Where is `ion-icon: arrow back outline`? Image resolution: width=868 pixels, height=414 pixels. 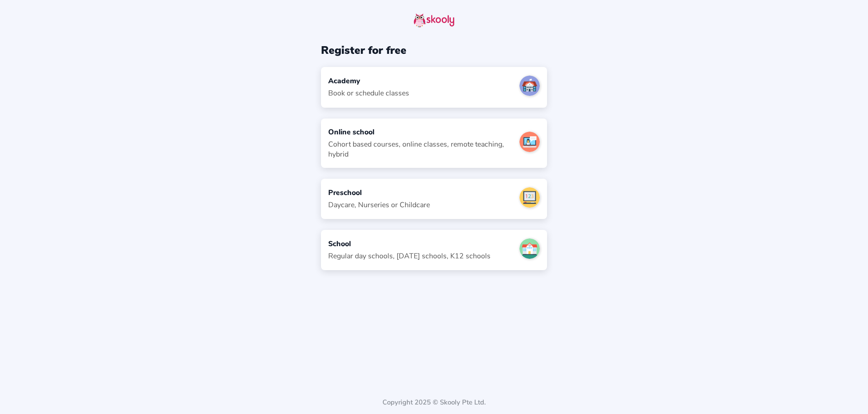 ion-icon: arrow back outline is located at coordinates (326, 21).